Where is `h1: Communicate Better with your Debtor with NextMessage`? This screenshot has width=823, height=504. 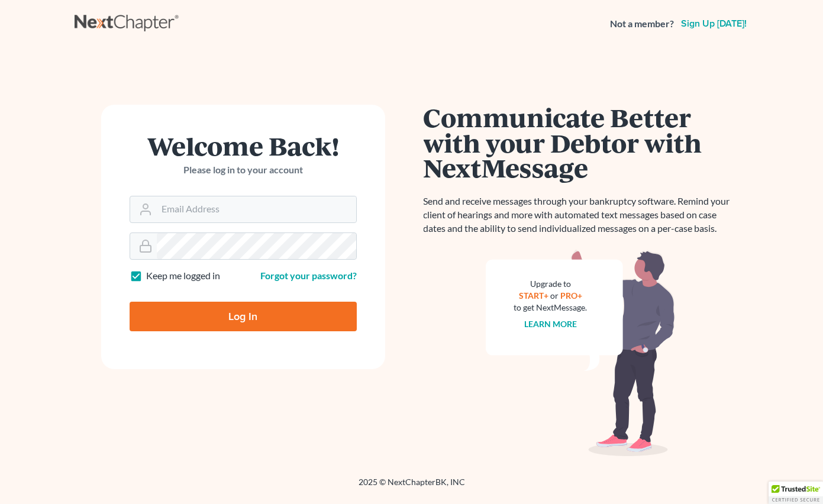 h1: Communicate Better with your Debtor with NextMessage is located at coordinates (580, 143).